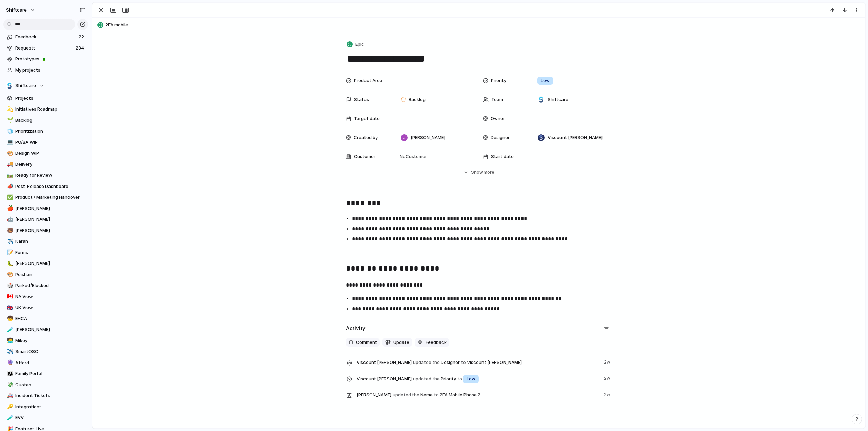 The width and height of the screenshot is (868, 431). Describe the element at coordinates (45, 275) in the screenshot. I see `a: 🎨Peishan` at that location.